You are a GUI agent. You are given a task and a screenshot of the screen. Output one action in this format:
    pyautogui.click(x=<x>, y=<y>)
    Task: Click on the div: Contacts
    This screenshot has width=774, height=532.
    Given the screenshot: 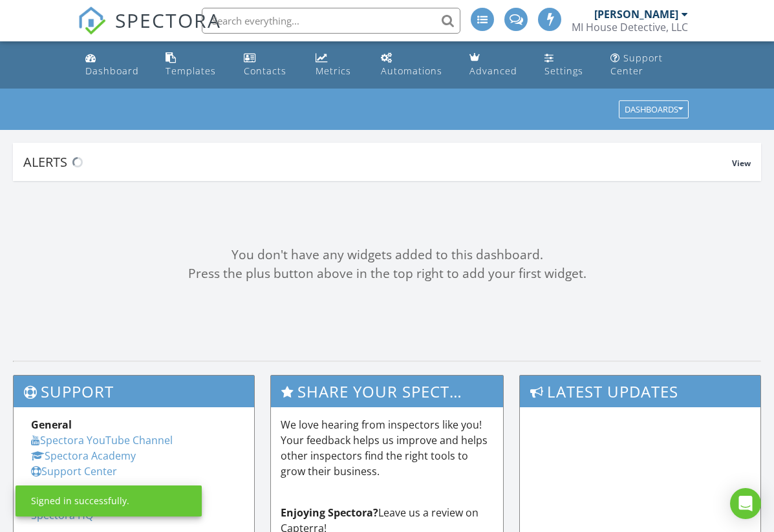 What is the action you would take?
    pyautogui.click(x=265, y=70)
    